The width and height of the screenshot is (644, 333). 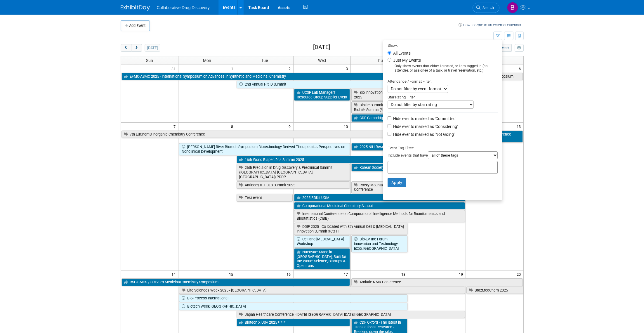 What do you see at coordinates (425, 126) in the screenshot?
I see `label: Hide events marked as 'Considering'` at bounding box center [425, 126].